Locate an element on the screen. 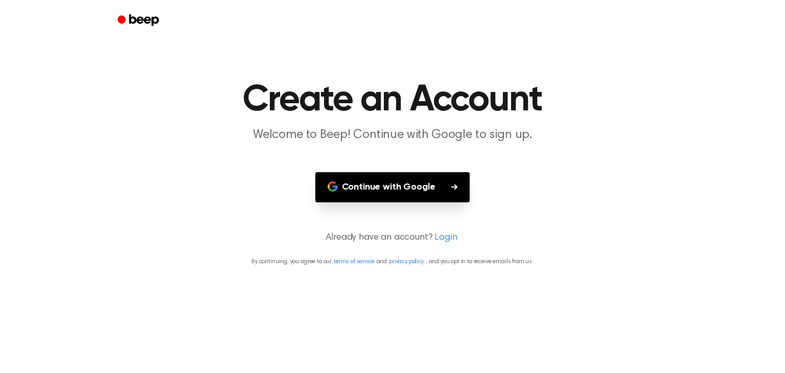 The width and height of the screenshot is (785, 373). h1: Create an Account is located at coordinates (393, 100).